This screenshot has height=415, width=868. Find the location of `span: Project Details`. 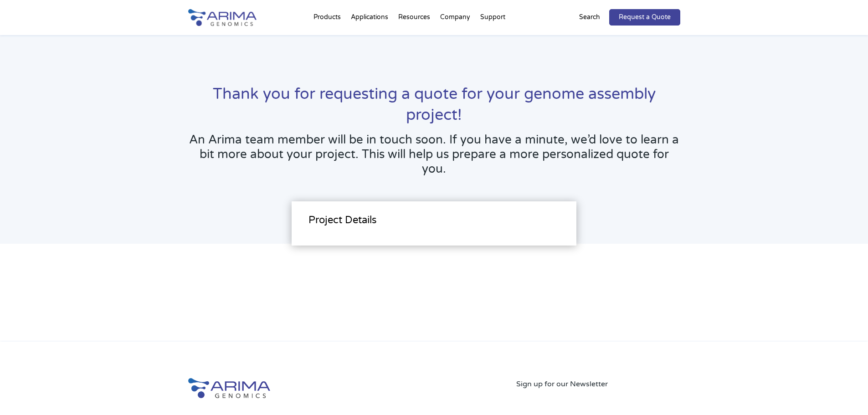

span: Project Details is located at coordinates (342, 220).